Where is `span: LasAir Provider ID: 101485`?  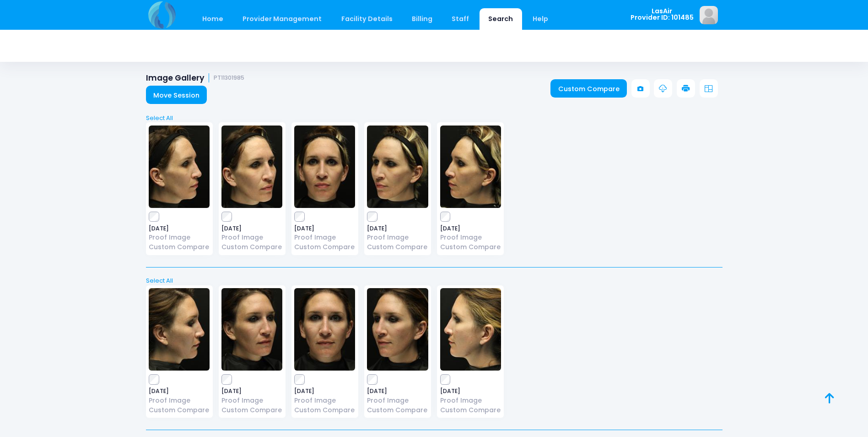
span: LasAir Provider ID: 101485 is located at coordinates (662, 14).